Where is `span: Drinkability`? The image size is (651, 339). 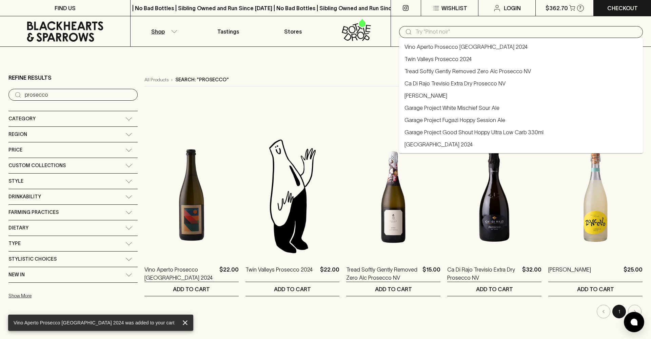 span: Drinkability is located at coordinates (25, 197).